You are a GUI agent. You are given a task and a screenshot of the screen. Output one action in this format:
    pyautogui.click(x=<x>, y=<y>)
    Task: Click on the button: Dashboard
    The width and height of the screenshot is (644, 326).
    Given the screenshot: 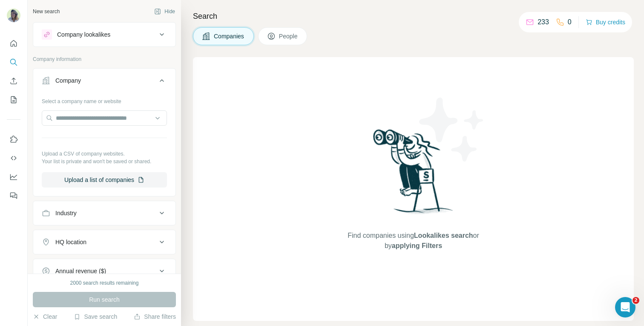 What is the action you would take?
    pyautogui.click(x=14, y=177)
    